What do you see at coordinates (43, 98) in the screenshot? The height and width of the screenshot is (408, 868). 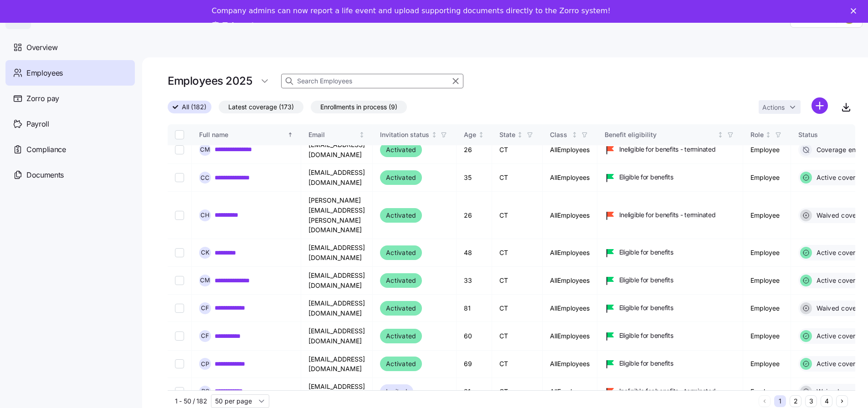 I see `span: Zorro pay` at bounding box center [43, 98].